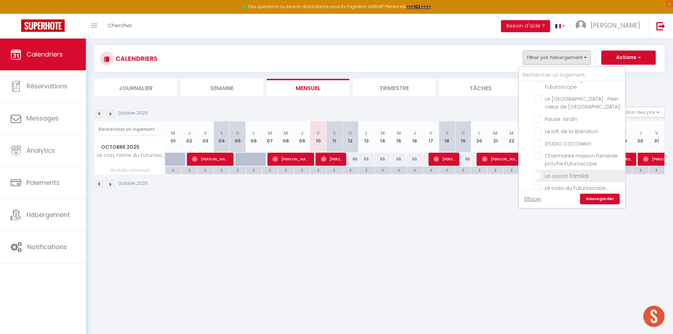 This screenshot has height=334, width=673. I want to click on span: Calendriers, so click(45, 54).